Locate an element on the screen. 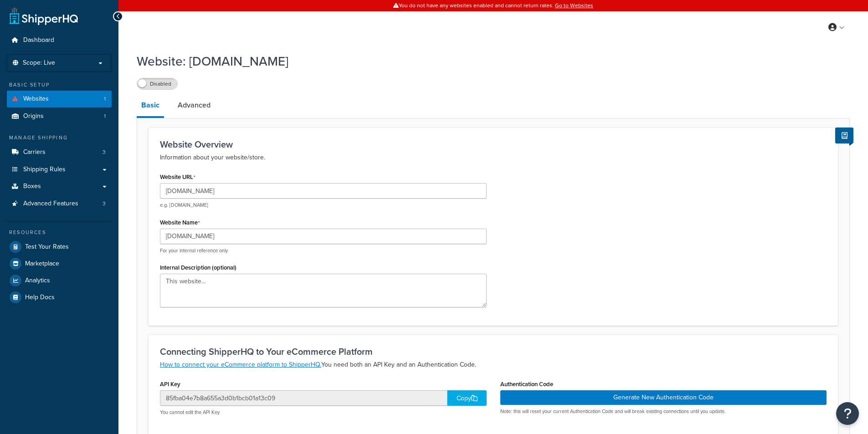  label: Disabled is located at coordinates (157, 83).